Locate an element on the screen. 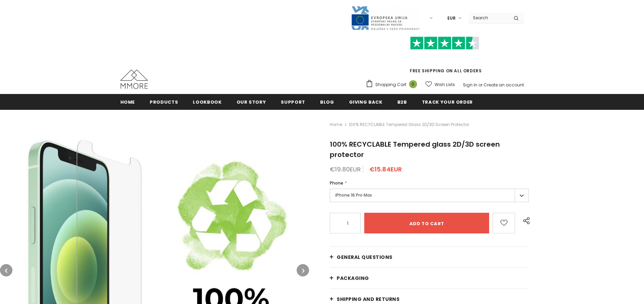 The image size is (644, 304). span: Products is located at coordinates (164, 102).